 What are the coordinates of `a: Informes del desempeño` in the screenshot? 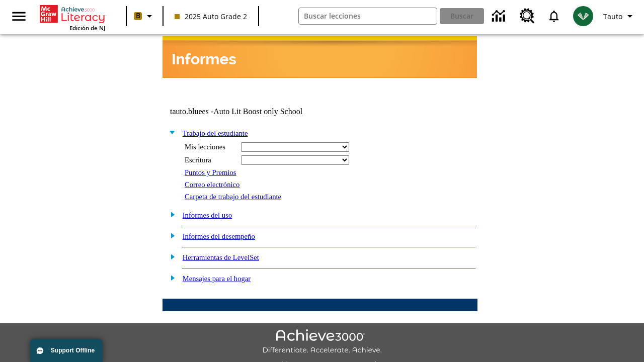 It's located at (219, 236).